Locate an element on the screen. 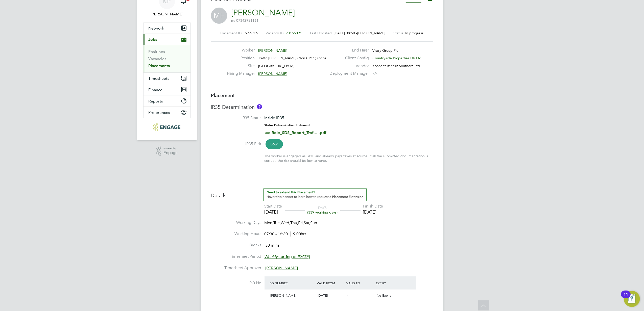 The height and width of the screenshot is (311, 644). label: End Hirer is located at coordinates (348, 50).